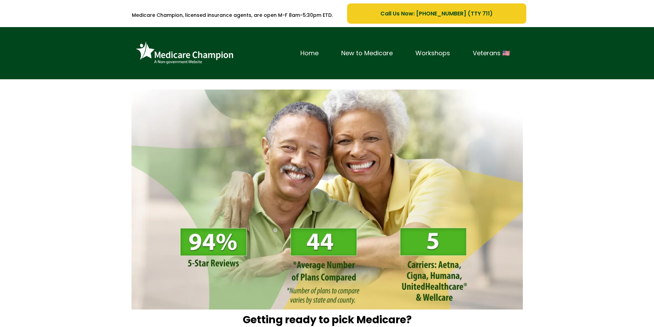 This screenshot has height=327, width=654. What do you see at coordinates (433, 53) in the screenshot?
I see `a: Workshops` at bounding box center [433, 53].